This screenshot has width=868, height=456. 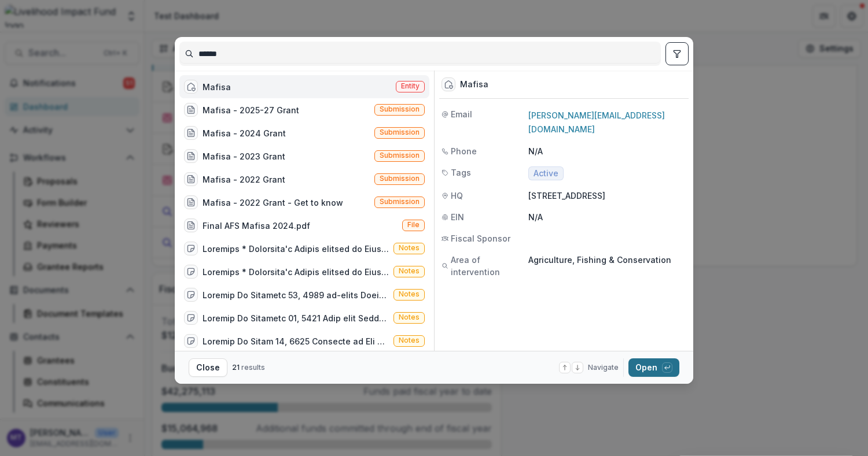 I want to click on span: Entity, so click(x=410, y=86).